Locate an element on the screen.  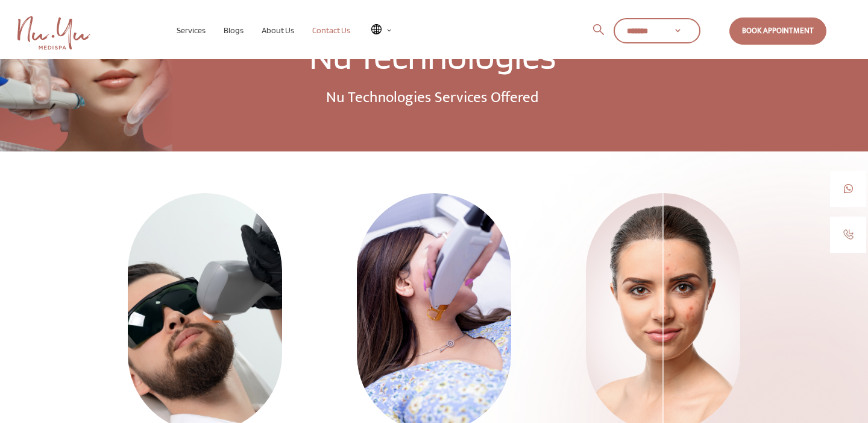
span: Services is located at coordinates (191, 30).